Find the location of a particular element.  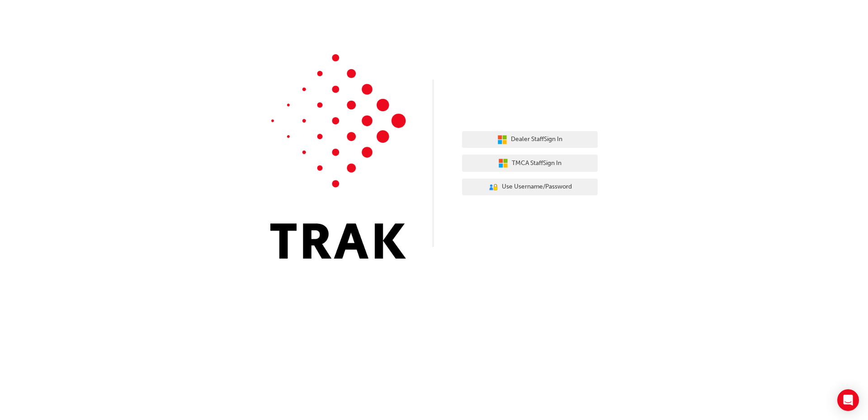

img: Trak is located at coordinates (338, 157).